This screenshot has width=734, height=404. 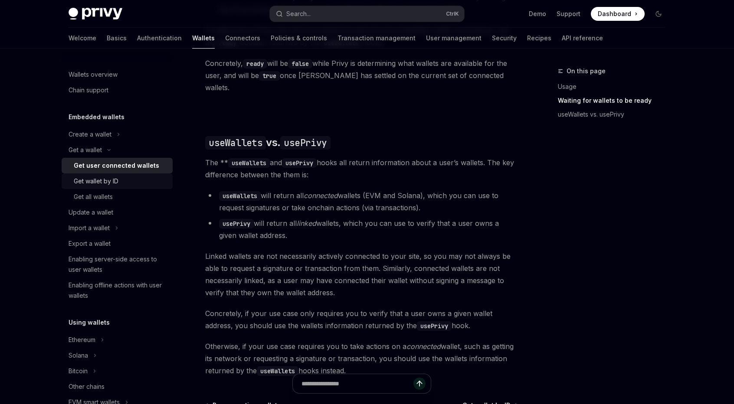 I want to click on span: Concretely, will be while Privy is determining what wallets are available for the user, and will ..., so click(x=362, y=76).